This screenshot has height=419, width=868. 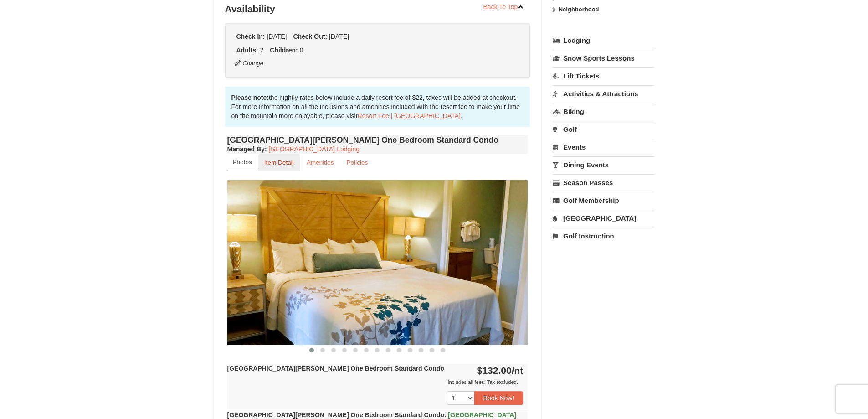 What do you see at coordinates (320, 162) in the screenshot?
I see `a: Amenities` at bounding box center [320, 162].